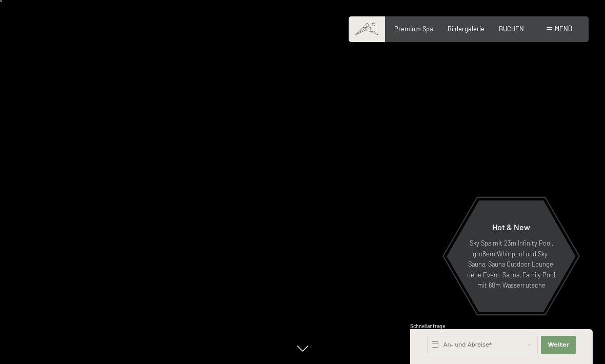  I want to click on a: Hot & New Sky Spa mit 23m Infinity Pool, großem Whirlpool und Sky-Sauna, Sauna Outdoor Lounge, ne..., so click(511, 256).